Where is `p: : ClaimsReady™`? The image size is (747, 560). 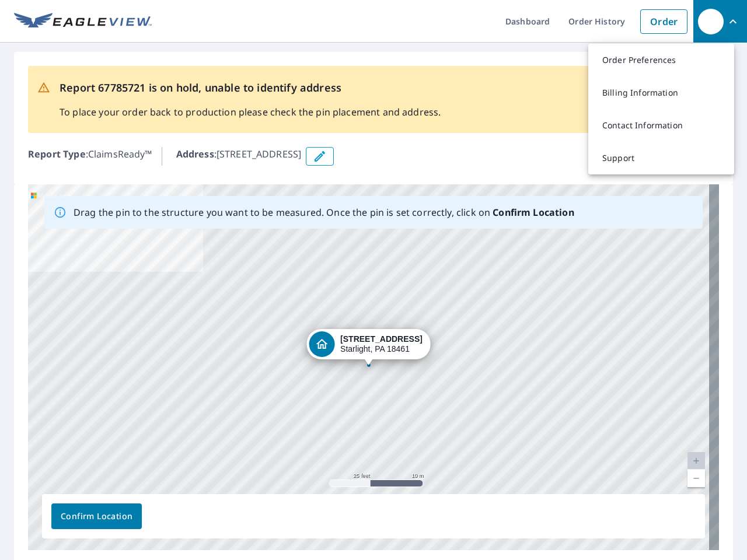
p: : ClaimsReady™ is located at coordinates (90, 156).